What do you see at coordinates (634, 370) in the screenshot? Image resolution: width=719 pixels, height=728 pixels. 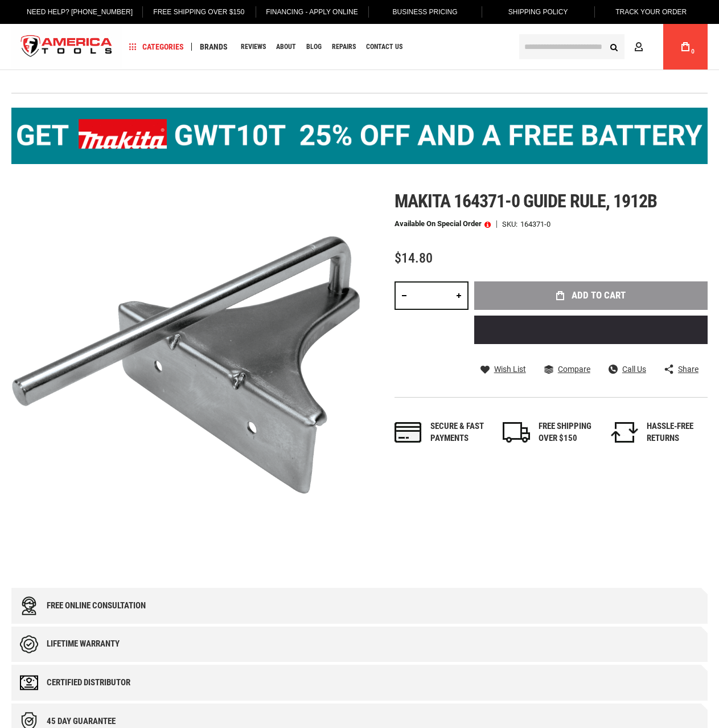 I see `span: Call Us` at bounding box center [634, 370].